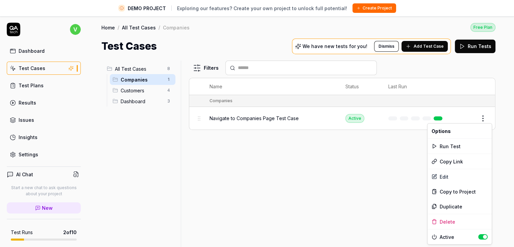 This screenshot has height=247, width=514. What do you see at coordinates (458, 191) in the screenshot?
I see `span: Copy to Project` at bounding box center [458, 191].